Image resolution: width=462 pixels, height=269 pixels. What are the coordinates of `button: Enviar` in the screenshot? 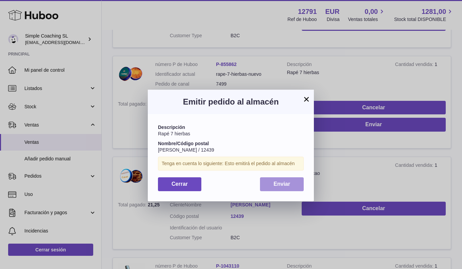 It's located at (282, 184).